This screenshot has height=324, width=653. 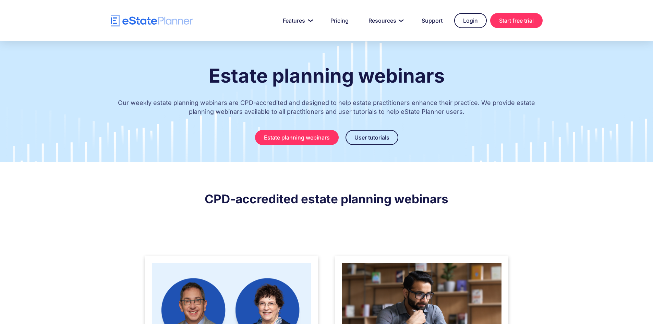 I want to click on a: Estate planning webinars, so click(x=297, y=137).